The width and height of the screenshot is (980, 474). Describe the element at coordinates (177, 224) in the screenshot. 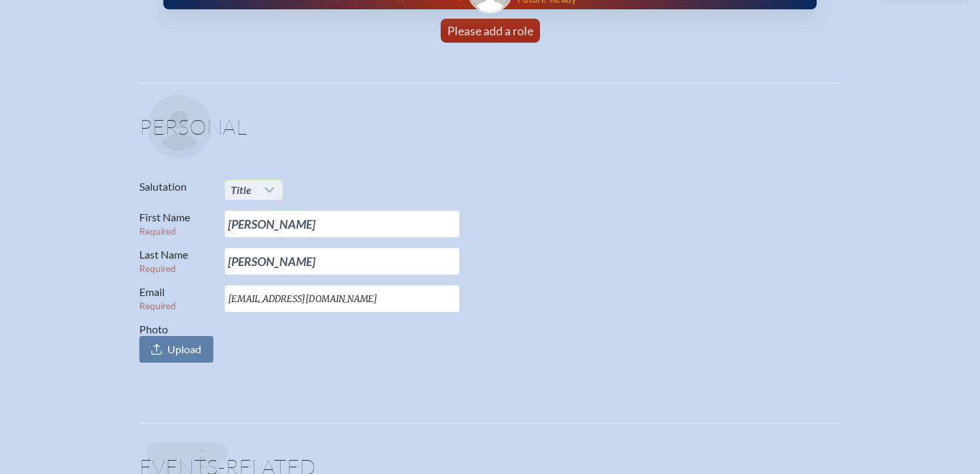

I see `label: First Name` at that location.